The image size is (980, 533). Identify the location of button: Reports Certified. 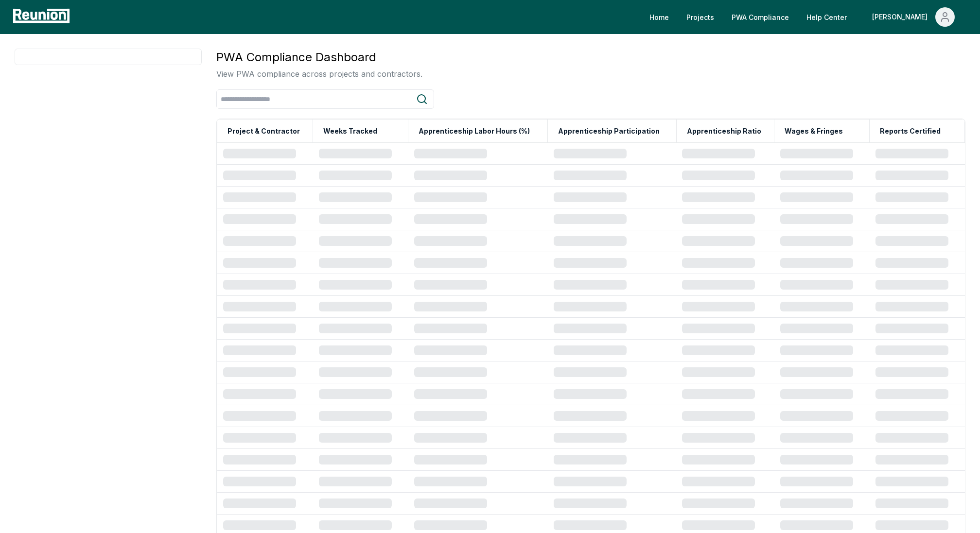
(910, 131).